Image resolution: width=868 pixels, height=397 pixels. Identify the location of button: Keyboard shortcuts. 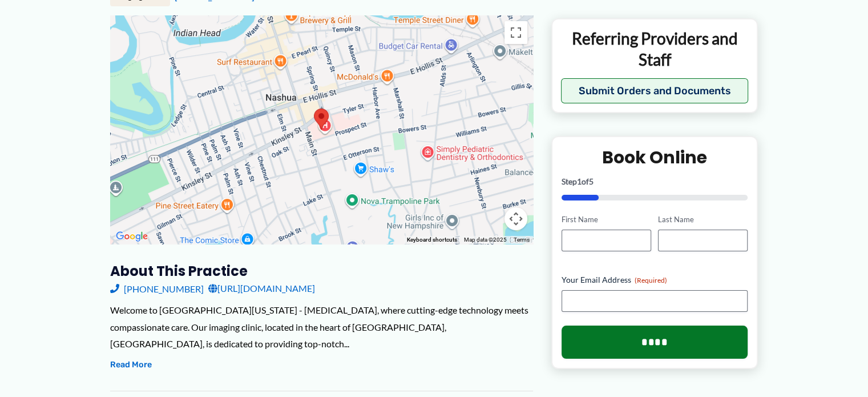
(432, 239).